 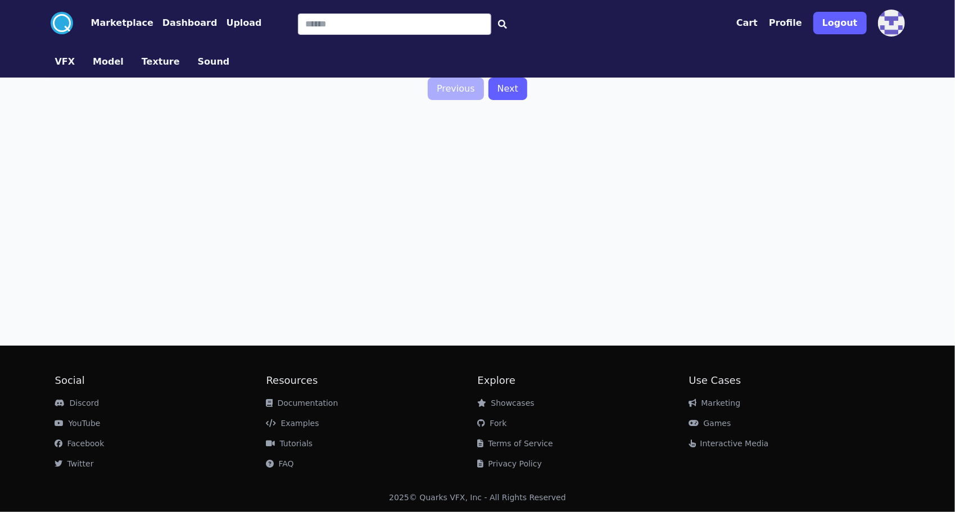 What do you see at coordinates (302, 403) in the screenshot?
I see `a: Documentation` at bounding box center [302, 403].